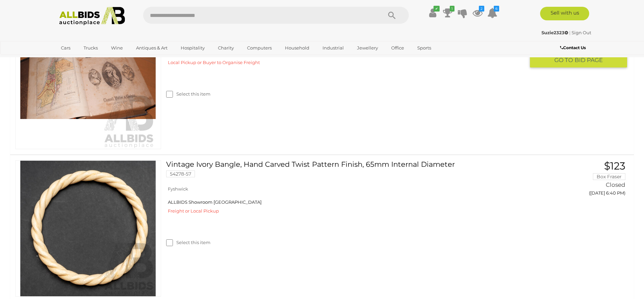 The image size is (644, 299). Describe the element at coordinates (574, 48) in the screenshot. I see `a: Contact Us` at that location.